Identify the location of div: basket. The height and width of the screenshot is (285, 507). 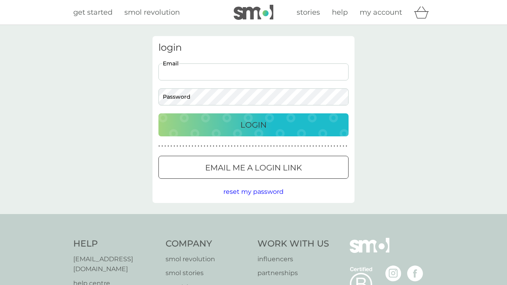
(424, 12).